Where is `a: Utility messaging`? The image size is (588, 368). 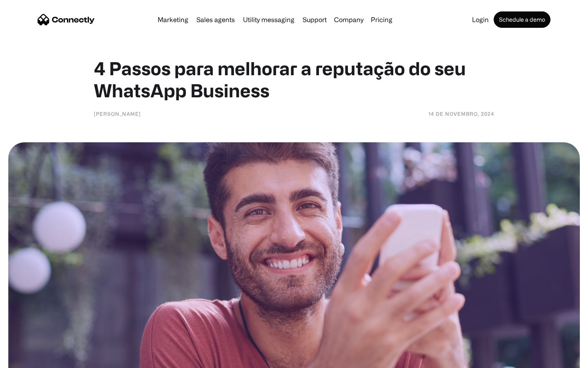
a: Utility messaging is located at coordinates (269, 19).